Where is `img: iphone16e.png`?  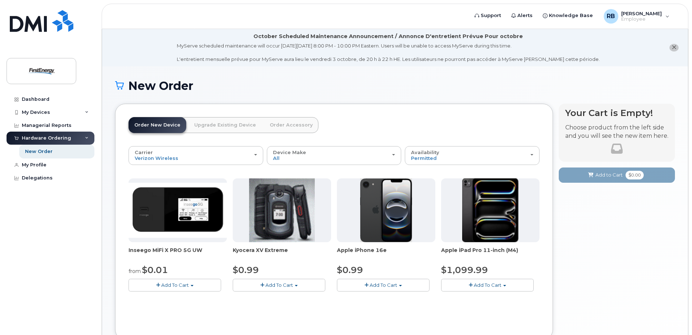 img: iphone16e.png is located at coordinates (386, 211).